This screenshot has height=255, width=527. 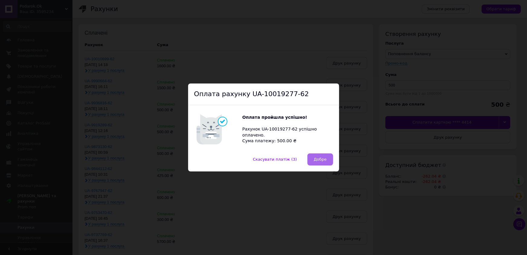 What do you see at coordinates (275, 117) in the screenshot?
I see `b: Оплата пройшла успішно!` at bounding box center [275, 117].